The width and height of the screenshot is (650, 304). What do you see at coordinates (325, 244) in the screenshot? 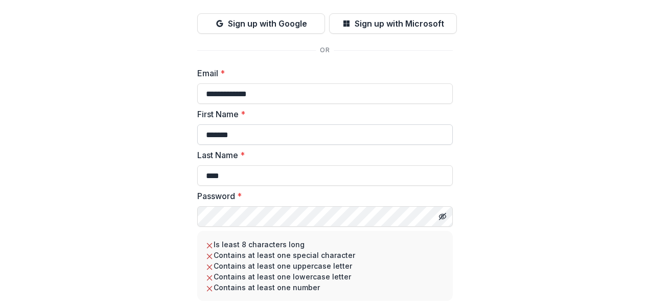
I see `li: Is least 8 characters long` at bounding box center [325, 244].